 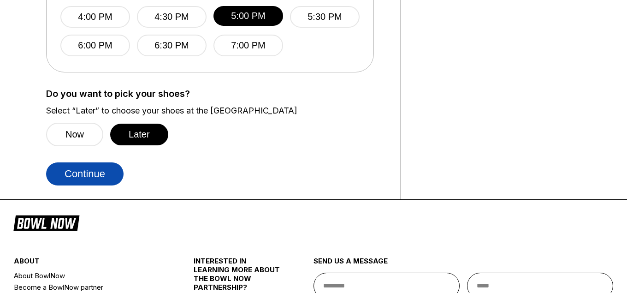 I want to click on a: About BowlNow, so click(x=88, y=275).